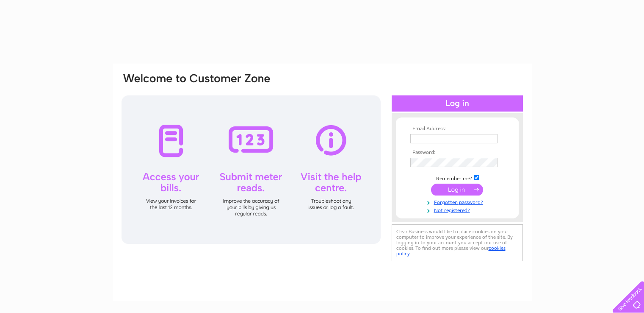  I want to click on a: Not registered?, so click(458, 209).